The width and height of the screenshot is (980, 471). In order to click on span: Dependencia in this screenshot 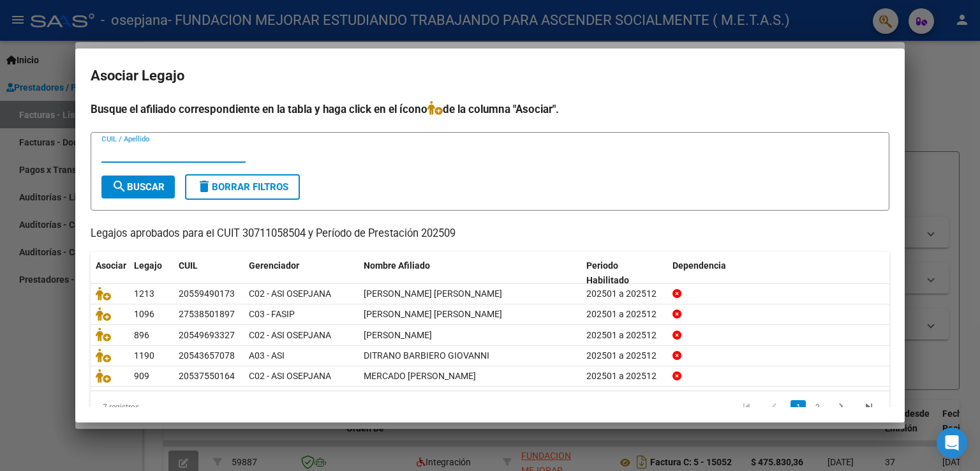, I will do `click(700, 265)`.